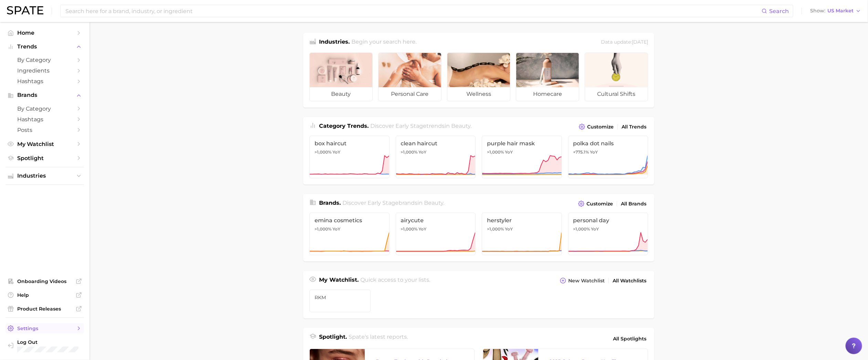 The height and width of the screenshot is (360, 868). Describe the element at coordinates (334, 42) in the screenshot. I see `h1: Industries.` at that location.